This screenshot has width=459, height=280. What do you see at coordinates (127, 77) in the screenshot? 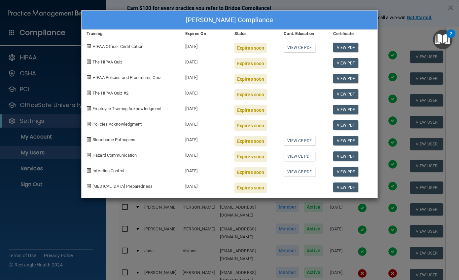
I see `span: HIPAA Policies and Procedures Quiz` at bounding box center [127, 77].